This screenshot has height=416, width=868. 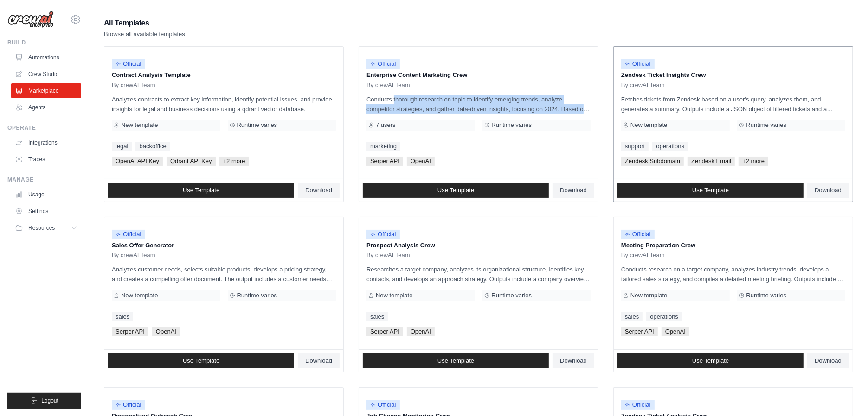 What do you see at coordinates (386, 125) in the screenshot?
I see `span: 7 users` at bounding box center [386, 125].